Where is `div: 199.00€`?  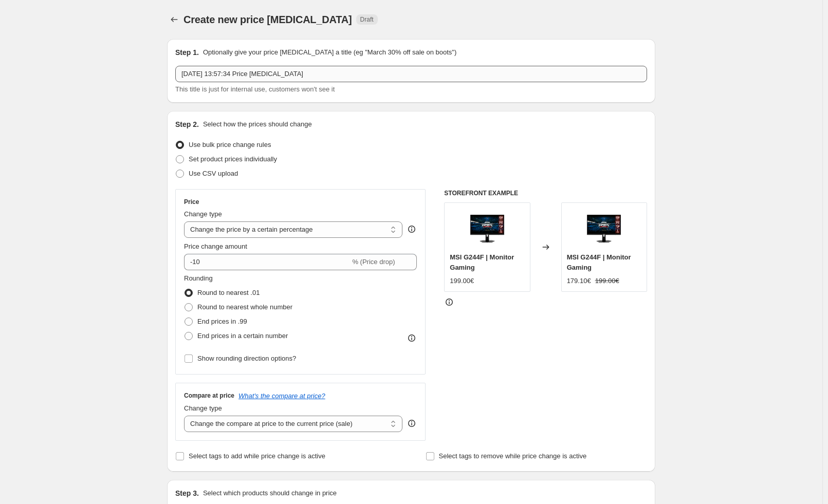
div: 199.00€ is located at coordinates (462, 281).